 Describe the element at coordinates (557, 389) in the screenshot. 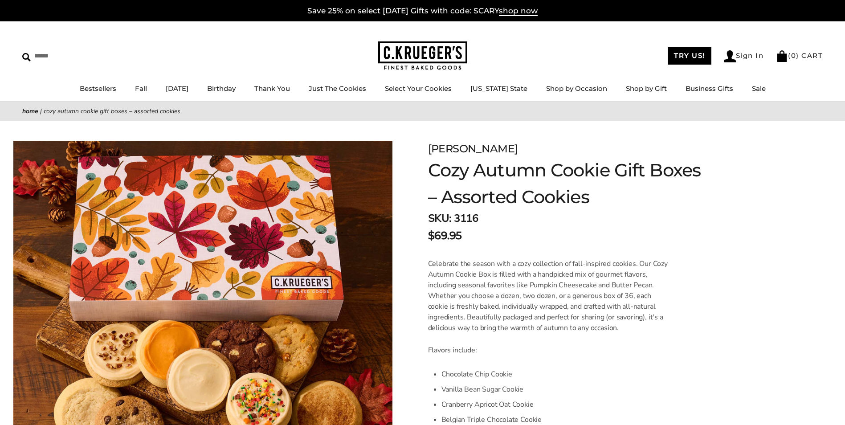

I see `li: Vanilla Bean Sugar Cookie` at that location.